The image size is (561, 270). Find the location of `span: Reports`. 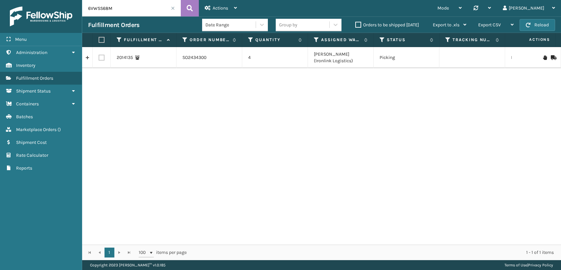

span: Reports is located at coordinates (24, 168).